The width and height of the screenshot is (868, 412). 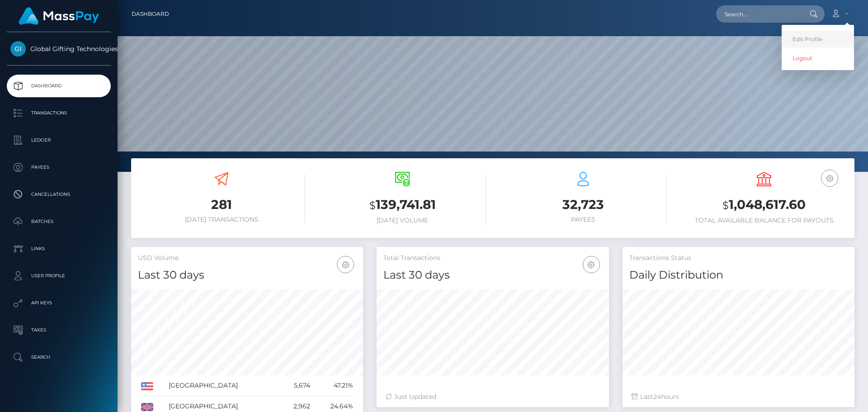 What do you see at coordinates (764, 220) in the screenshot?
I see `h6: Total Available Balance for Payouts` at bounding box center [764, 220].